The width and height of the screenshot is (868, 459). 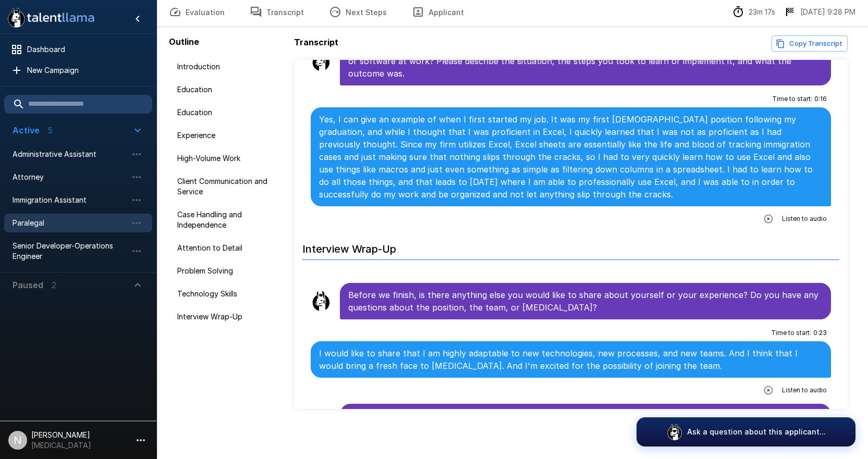 I want to click on div: Interview Wrap-Up, so click(x=229, y=317).